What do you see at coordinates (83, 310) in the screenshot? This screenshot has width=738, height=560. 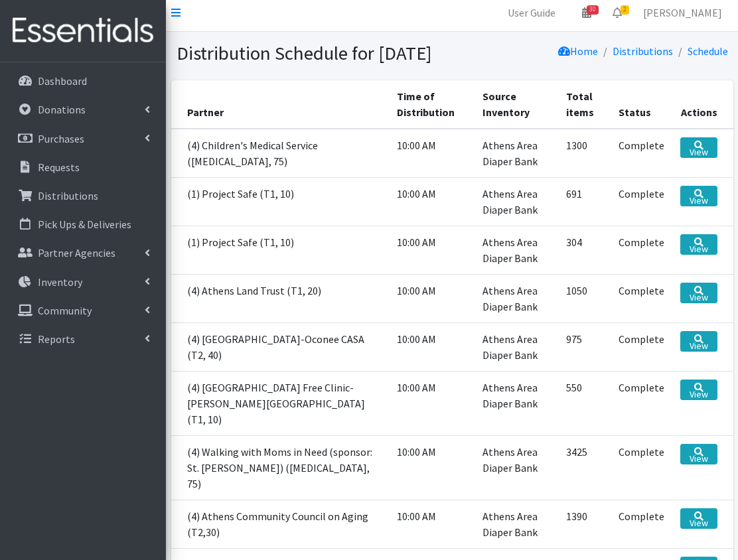 I see `a: Community` at bounding box center [83, 310].